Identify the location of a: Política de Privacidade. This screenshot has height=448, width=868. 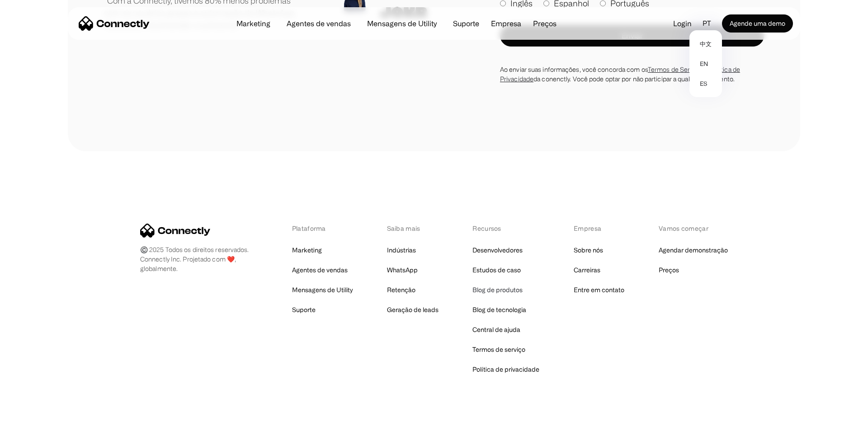
(620, 74).